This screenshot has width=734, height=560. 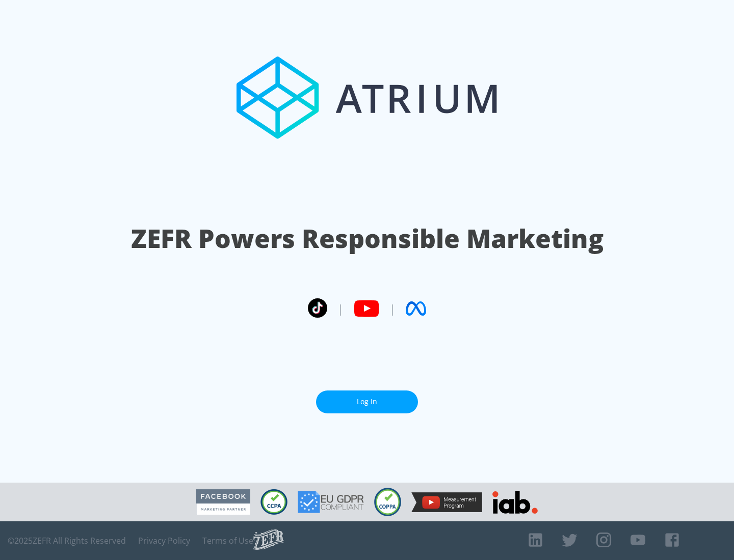 I want to click on a: Privacy Policy, so click(x=164, y=541).